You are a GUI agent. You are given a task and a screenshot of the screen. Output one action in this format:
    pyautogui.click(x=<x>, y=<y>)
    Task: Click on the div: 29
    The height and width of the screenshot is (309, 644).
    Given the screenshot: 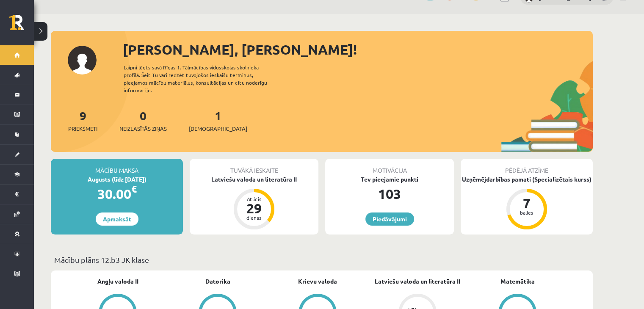 What is the action you would take?
    pyautogui.click(x=254, y=208)
    